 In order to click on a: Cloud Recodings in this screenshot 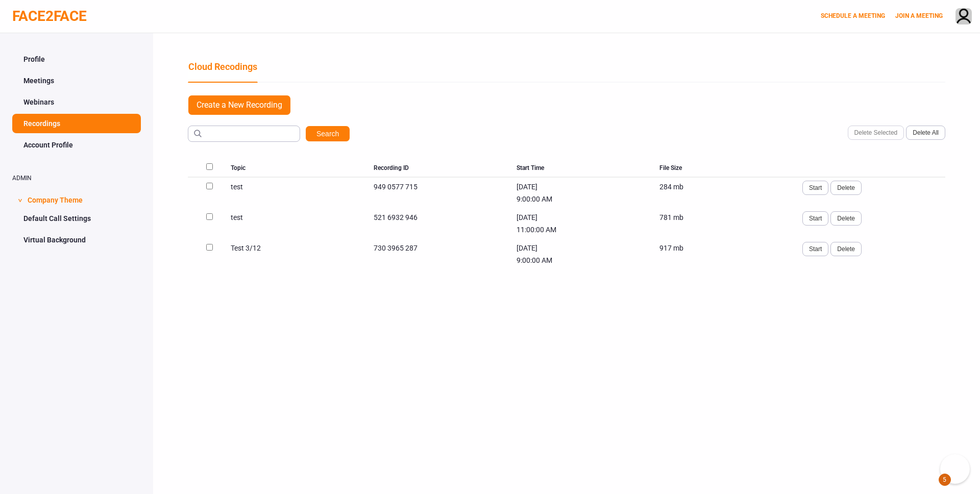, I will do `click(223, 71)`.